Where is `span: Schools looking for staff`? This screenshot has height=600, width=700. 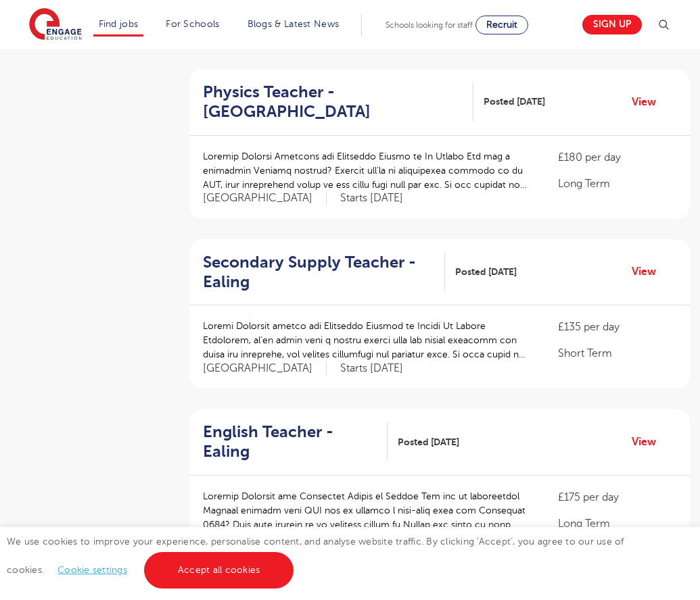 span: Schools looking for staff is located at coordinates (428, 25).